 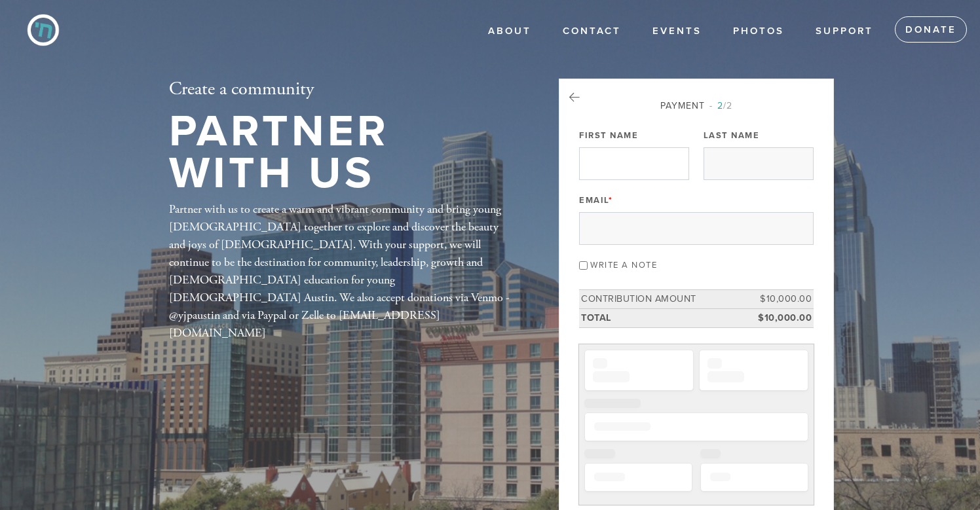 I want to click on label: First Name, so click(x=608, y=136).